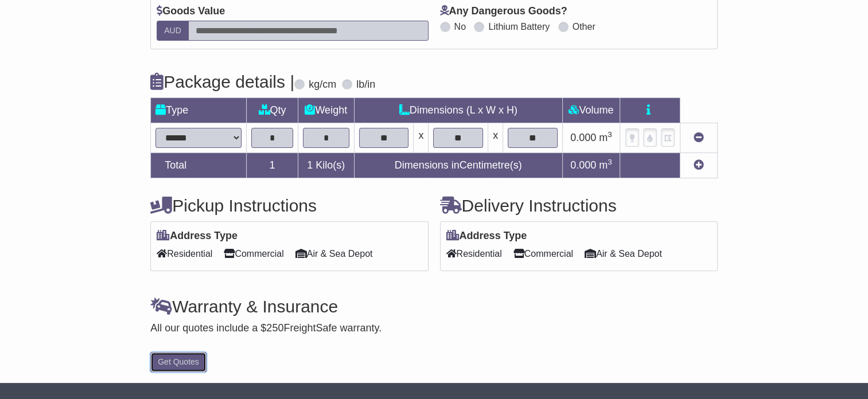 The width and height of the screenshot is (868, 399). I want to click on h4: Warranty & Insurance, so click(434, 306).